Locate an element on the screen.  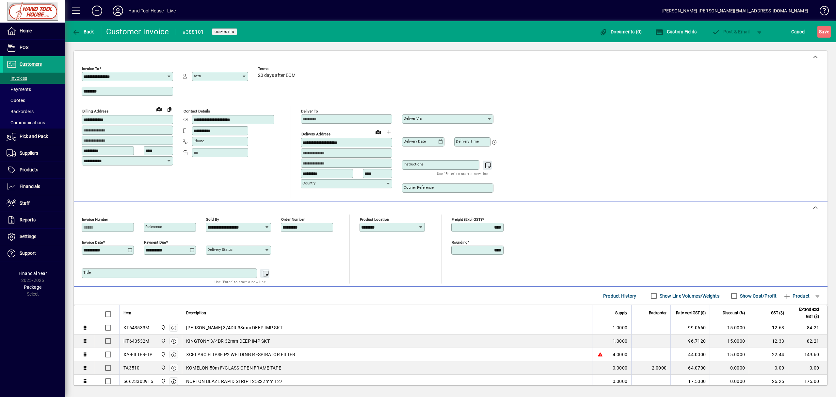
span: Back is located at coordinates (83, 32).